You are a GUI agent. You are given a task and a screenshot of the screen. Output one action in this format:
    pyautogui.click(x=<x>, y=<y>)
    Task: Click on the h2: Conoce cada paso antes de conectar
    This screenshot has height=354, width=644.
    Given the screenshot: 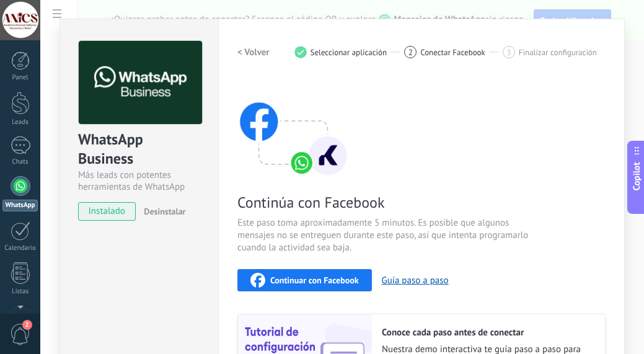 What is the action you would take?
    pyautogui.click(x=487, y=332)
    